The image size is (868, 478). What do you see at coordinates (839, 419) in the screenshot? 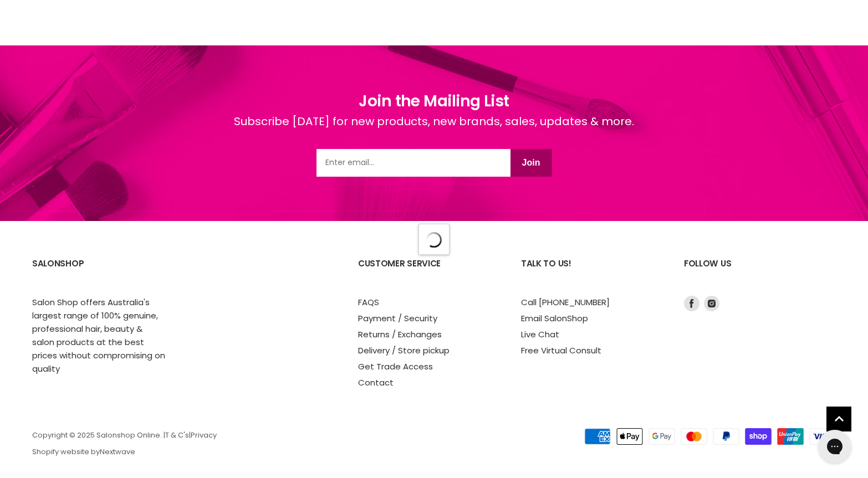
I see `a: Back to top` at bounding box center [839, 419].